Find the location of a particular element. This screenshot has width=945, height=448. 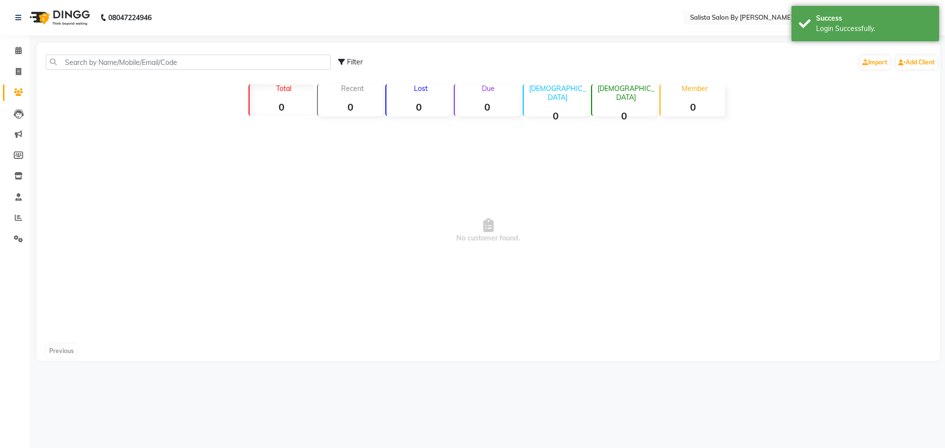

p: Lost is located at coordinates (420, 89).